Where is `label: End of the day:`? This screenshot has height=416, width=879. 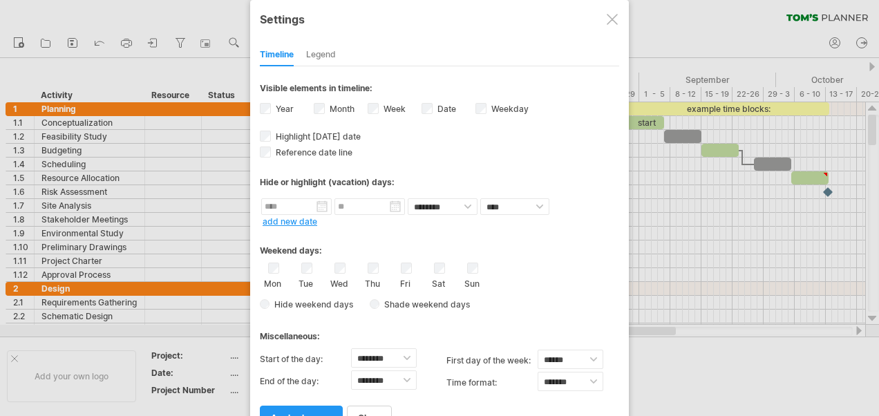
label: End of the day: is located at coordinates (305, 382).